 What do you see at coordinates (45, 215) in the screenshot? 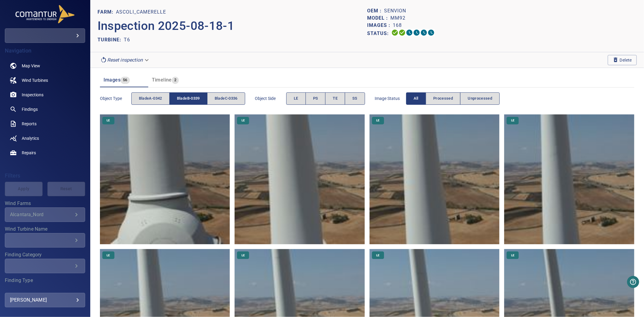
I see `div: Wind Farms` at bounding box center [45, 215].